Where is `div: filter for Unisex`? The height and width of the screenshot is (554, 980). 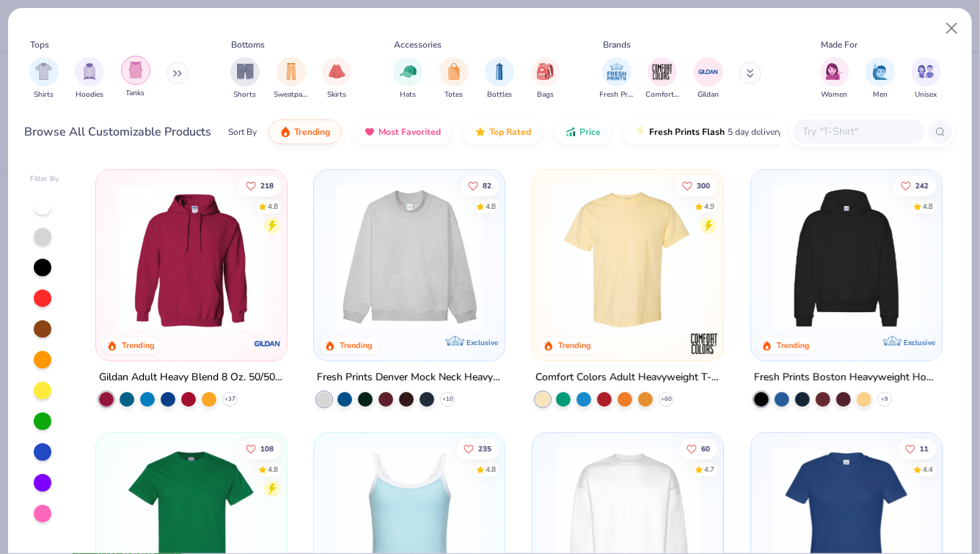 div: filter for Unisex is located at coordinates (927, 78).